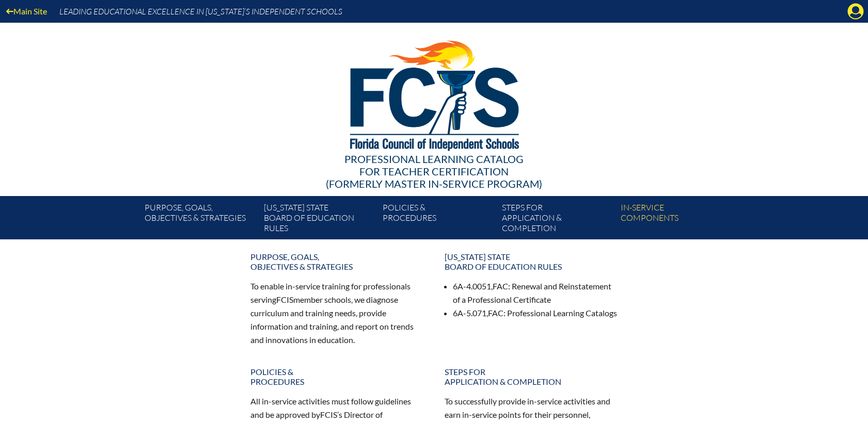 This screenshot has height=423, width=868. What do you see at coordinates (434, 93) in the screenshot?
I see `img: FCISlogo221.eps` at bounding box center [434, 93].